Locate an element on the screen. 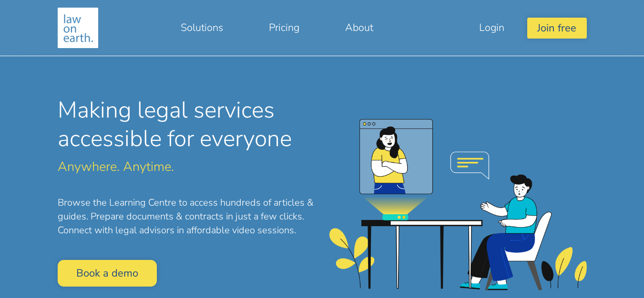 The width and height of the screenshot is (644, 298). img: Making legal services accessible to everyone, anywhere, anytime is located at coordinates (78, 28).